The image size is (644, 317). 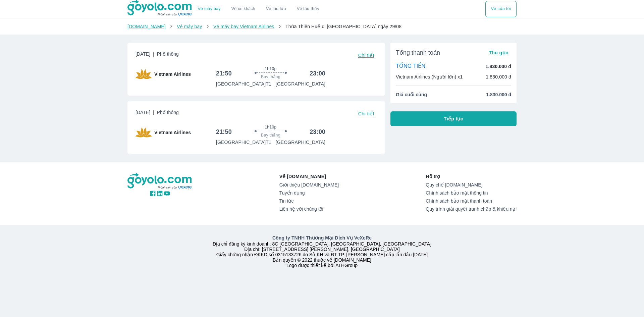 What do you see at coordinates (499, 53) in the screenshot?
I see `button: Thu gọn` at bounding box center [499, 53].